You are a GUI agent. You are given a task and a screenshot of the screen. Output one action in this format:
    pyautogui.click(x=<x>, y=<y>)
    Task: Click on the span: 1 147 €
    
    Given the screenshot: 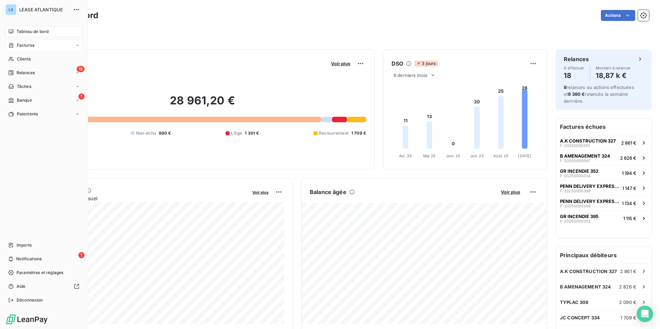 What is the action you would take?
    pyautogui.click(x=629, y=188)
    